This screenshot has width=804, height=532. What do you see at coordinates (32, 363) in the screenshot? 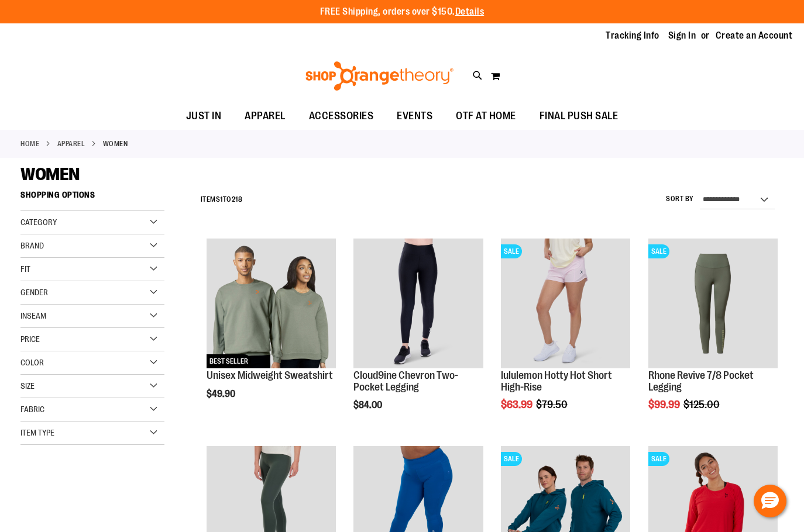
I see `span: Color` at bounding box center [32, 363].